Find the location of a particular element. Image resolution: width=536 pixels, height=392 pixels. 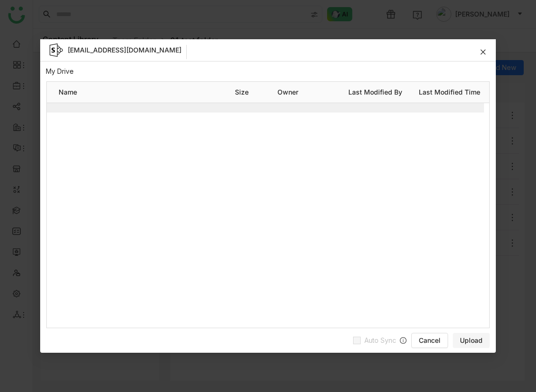

span: Auto Sync is located at coordinates (380, 341).